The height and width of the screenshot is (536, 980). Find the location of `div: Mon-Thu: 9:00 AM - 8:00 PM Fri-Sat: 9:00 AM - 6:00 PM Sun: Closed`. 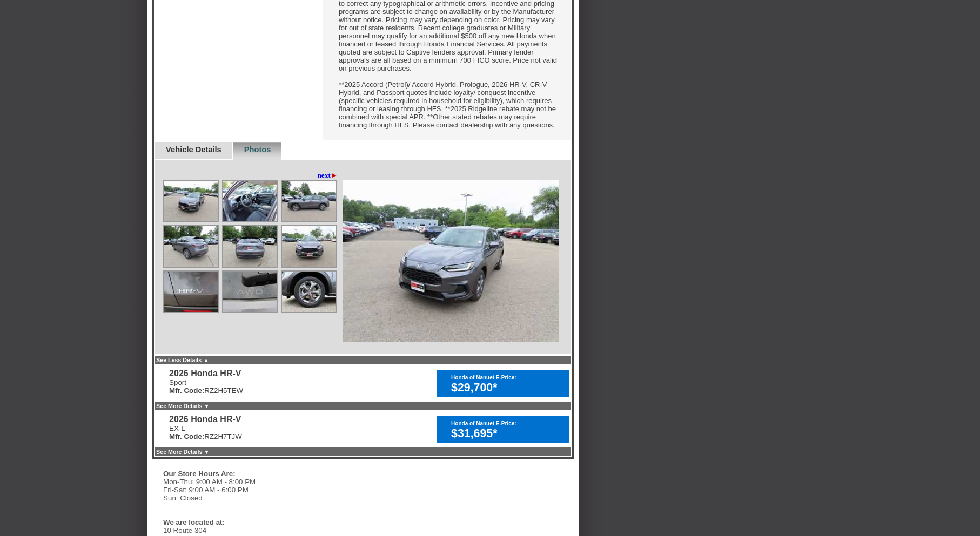

div: Mon-Thu: 9:00 AM - 8:00 PM Fri-Sat: 9:00 AM - 6:00 PM Sun: Closed is located at coordinates (244, 490).